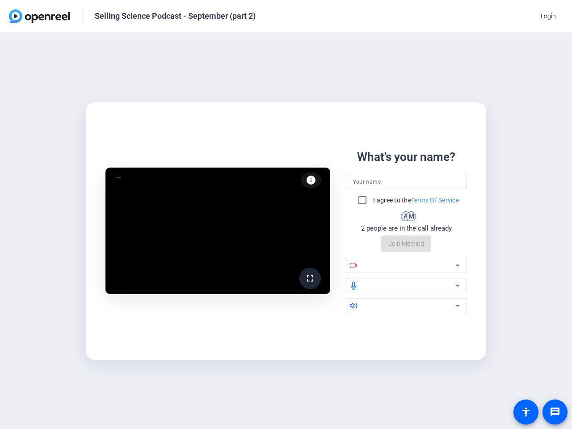 The image size is (572, 429). I want to click on div: 2 people are in the call already, so click(406, 228).